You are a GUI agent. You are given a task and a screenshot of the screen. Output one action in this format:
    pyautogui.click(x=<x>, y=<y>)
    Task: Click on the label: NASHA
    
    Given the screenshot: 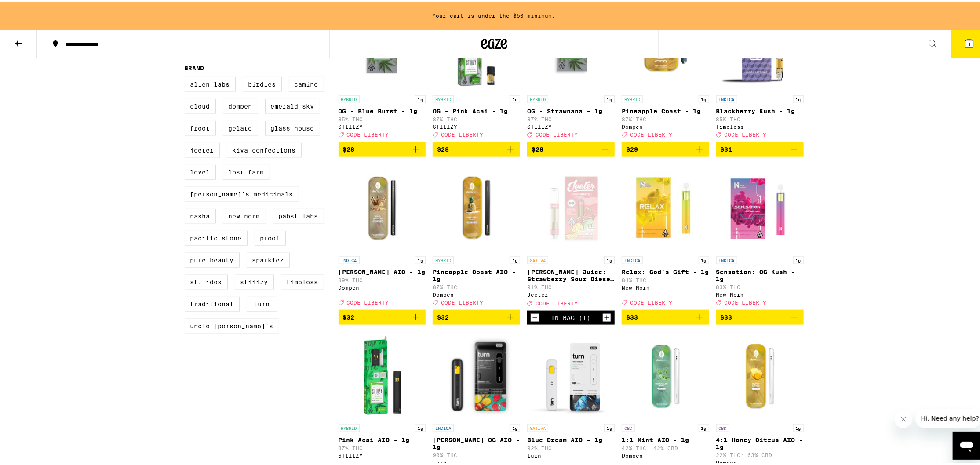 What is the action you would take?
    pyautogui.click(x=200, y=215)
    